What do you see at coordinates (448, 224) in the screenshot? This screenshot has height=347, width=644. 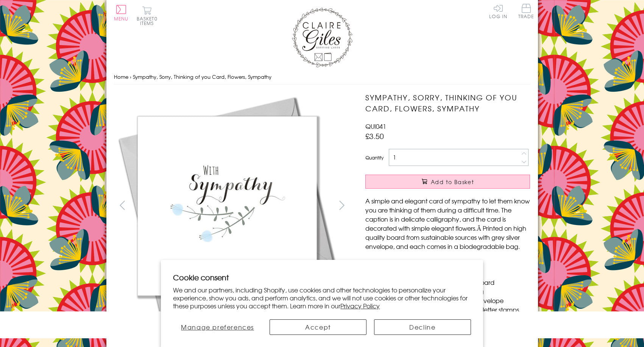 I see `p: A simple and elegant card of sympathy to let them know you are thinking of them during a difficul...` at bounding box center [448, 224].